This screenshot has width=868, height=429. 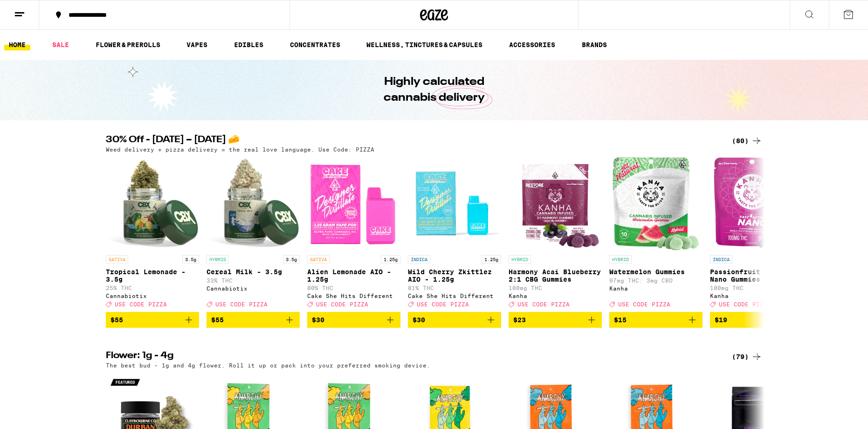 What do you see at coordinates (411, 357) in the screenshot?
I see `h2: Flower: 1g - 4g` at bounding box center [411, 357].